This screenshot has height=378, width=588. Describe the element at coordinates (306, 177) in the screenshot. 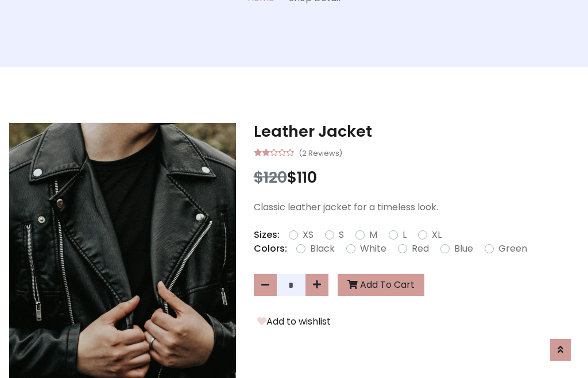

I see `span: 110` at that location.